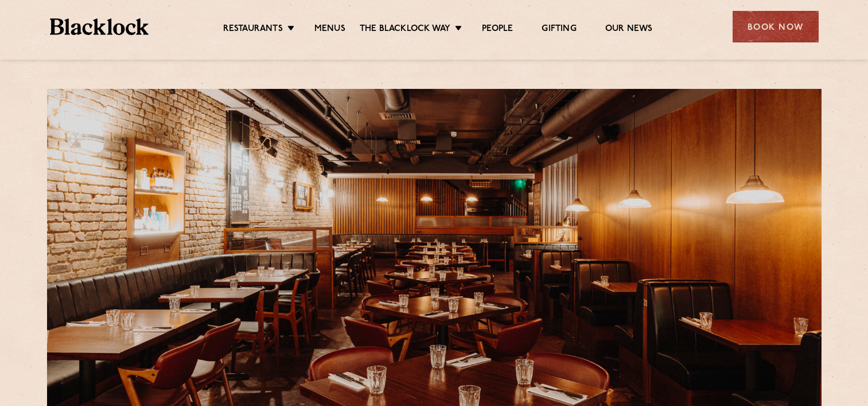  Describe the element at coordinates (330, 30) in the screenshot. I see `a: Menus` at that location.